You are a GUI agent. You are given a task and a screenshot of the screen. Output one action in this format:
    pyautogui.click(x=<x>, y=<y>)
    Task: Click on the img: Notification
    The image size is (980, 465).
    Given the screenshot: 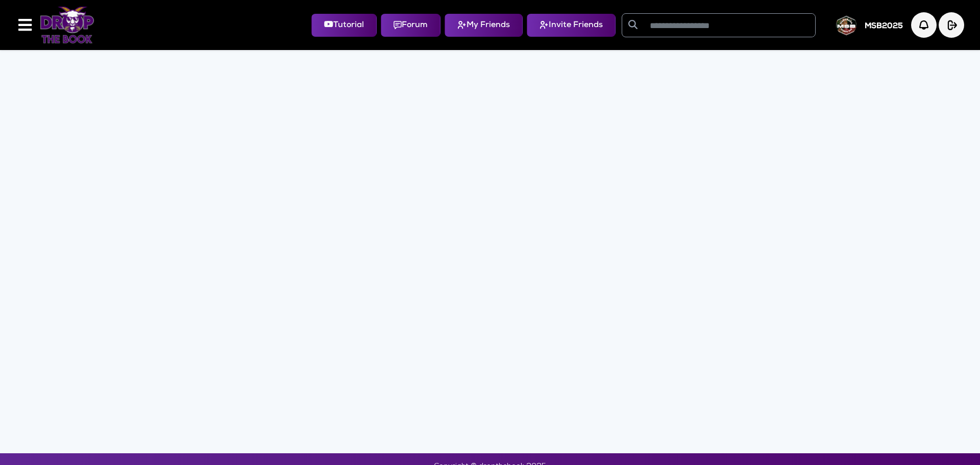 What is the action you would take?
    pyautogui.click(x=924, y=25)
    